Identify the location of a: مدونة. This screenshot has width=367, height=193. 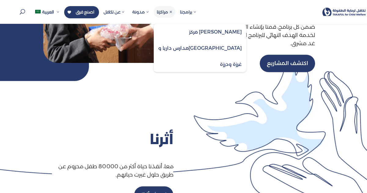
(141, 15).